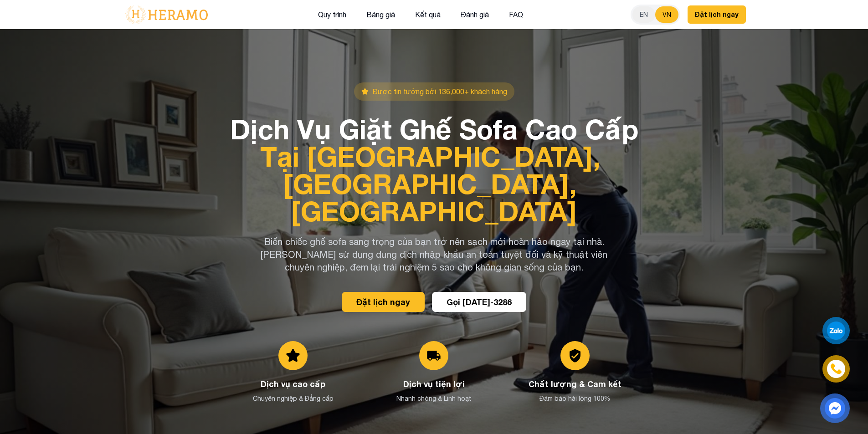 Image resolution: width=868 pixels, height=434 pixels. I want to click on button: VN, so click(666, 15).